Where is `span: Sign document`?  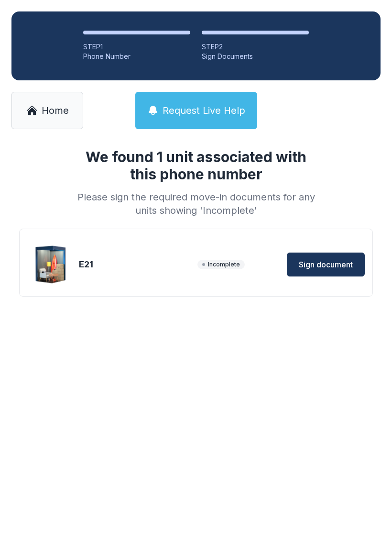 span: Sign document is located at coordinates (325, 264).